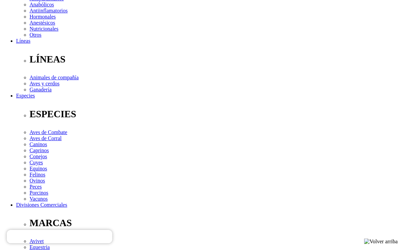  What do you see at coordinates (37, 174) in the screenshot?
I see `a: Felinos` at bounding box center [37, 174].